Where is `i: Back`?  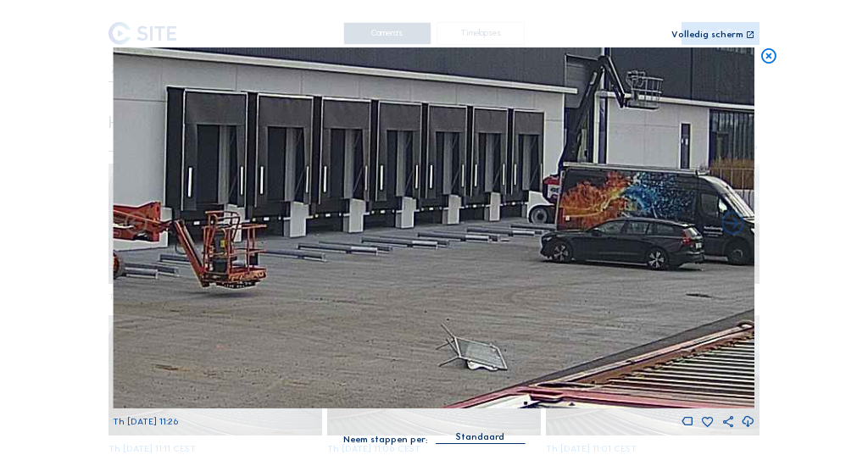 i: Back is located at coordinates (732, 224).